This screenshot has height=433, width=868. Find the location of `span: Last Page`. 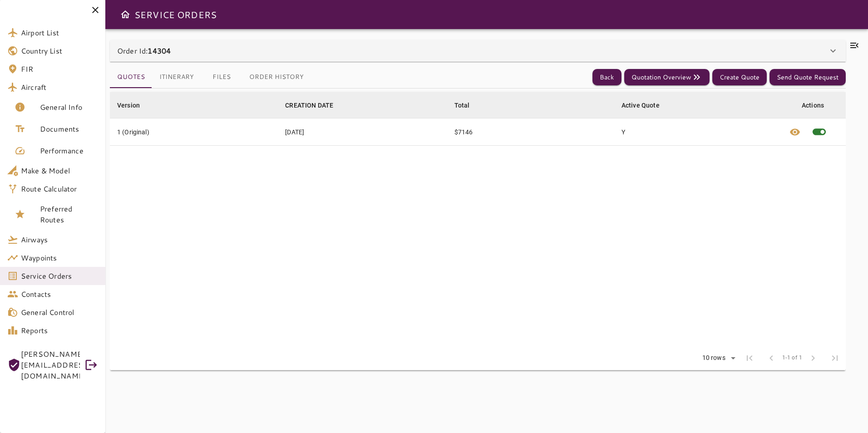

span: Last Page is located at coordinates (835, 358).